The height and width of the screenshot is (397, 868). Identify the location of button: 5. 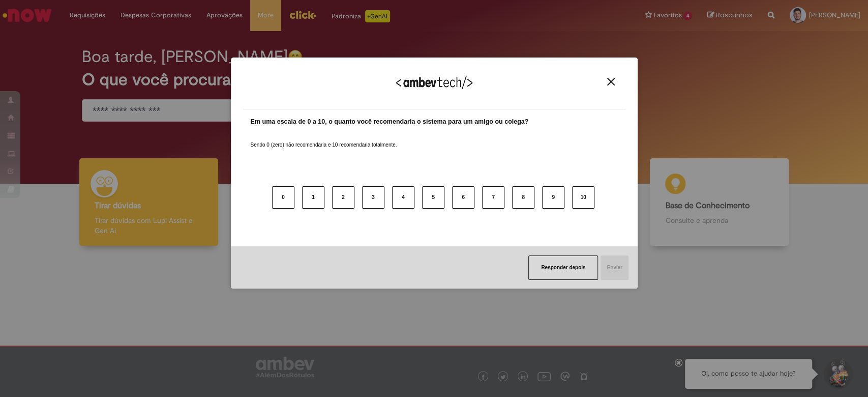
(433, 197).